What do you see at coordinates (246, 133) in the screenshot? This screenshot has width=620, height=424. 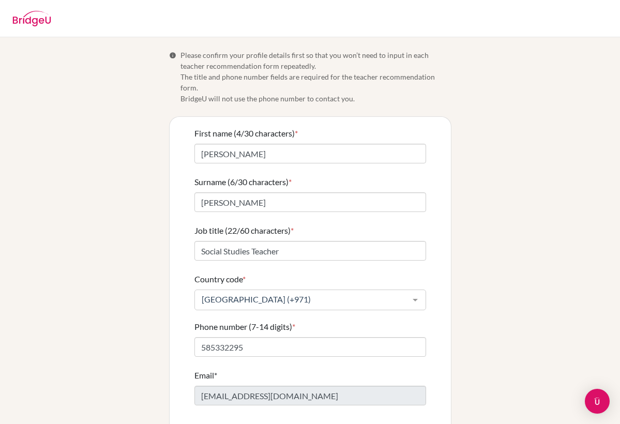 I see `label: First name (4/30 characters)` at bounding box center [246, 133].